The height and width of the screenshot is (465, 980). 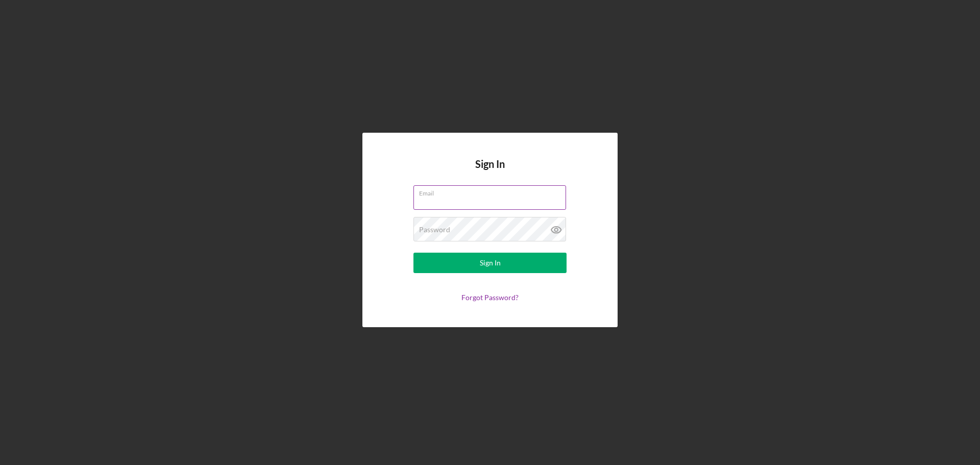 What do you see at coordinates (490, 297) in the screenshot?
I see `a: Forgot Password?` at bounding box center [490, 297].